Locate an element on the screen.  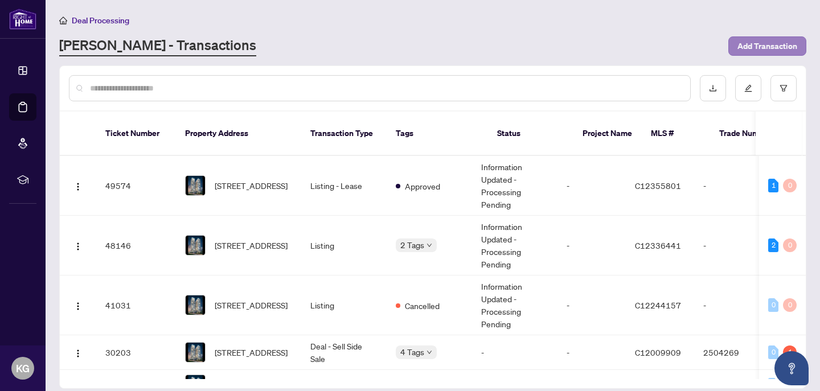
td: 2504269 is located at coordinates (734, 352).